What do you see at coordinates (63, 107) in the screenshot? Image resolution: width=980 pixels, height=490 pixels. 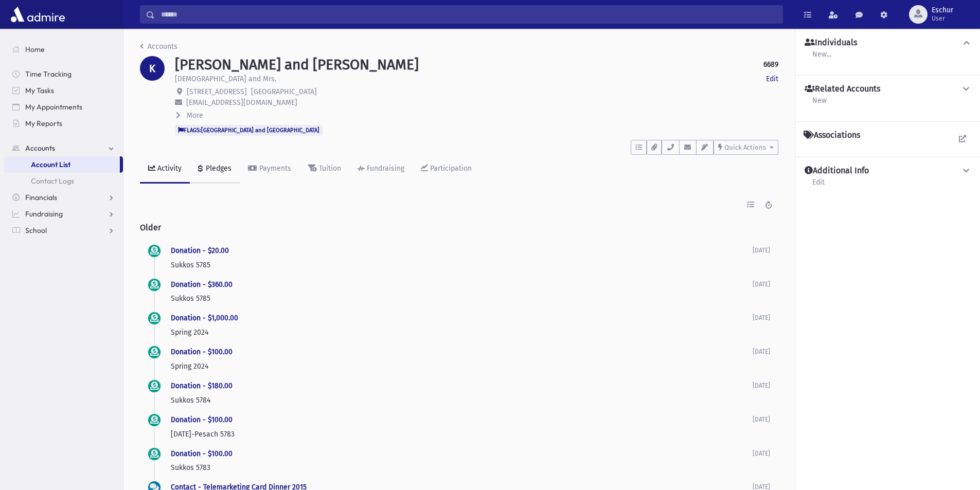 I see `a: My Appointments` at bounding box center [63, 107].